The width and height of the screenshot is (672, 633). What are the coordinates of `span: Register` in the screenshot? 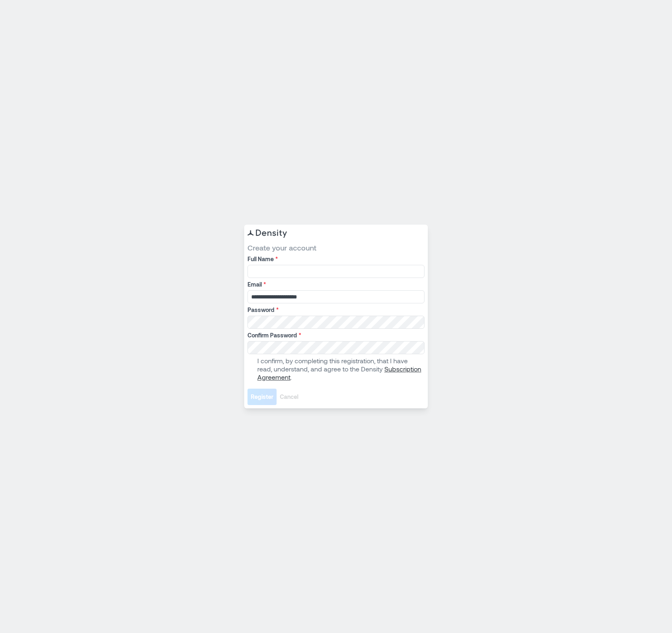 It's located at (262, 397).